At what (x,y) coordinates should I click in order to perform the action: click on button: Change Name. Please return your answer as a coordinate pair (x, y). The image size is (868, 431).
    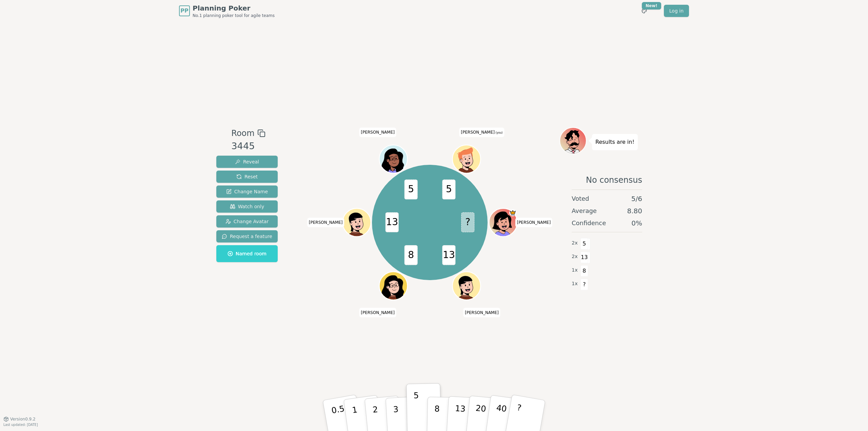
    Looking at the image, I should click on (247, 191).